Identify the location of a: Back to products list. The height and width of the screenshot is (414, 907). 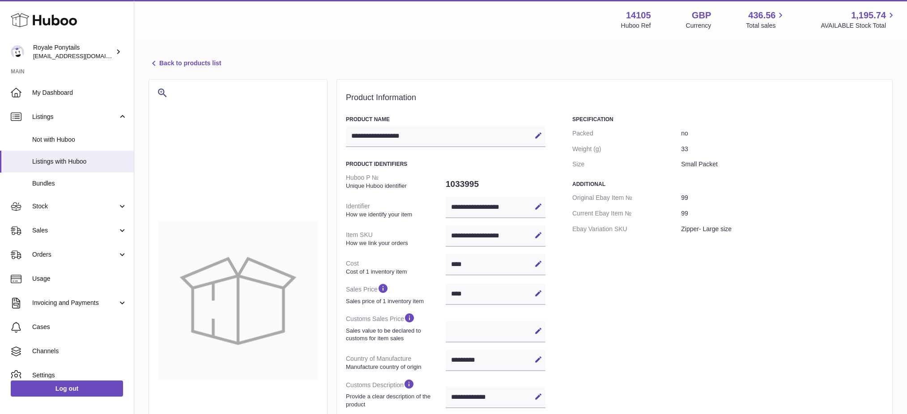
(185, 64).